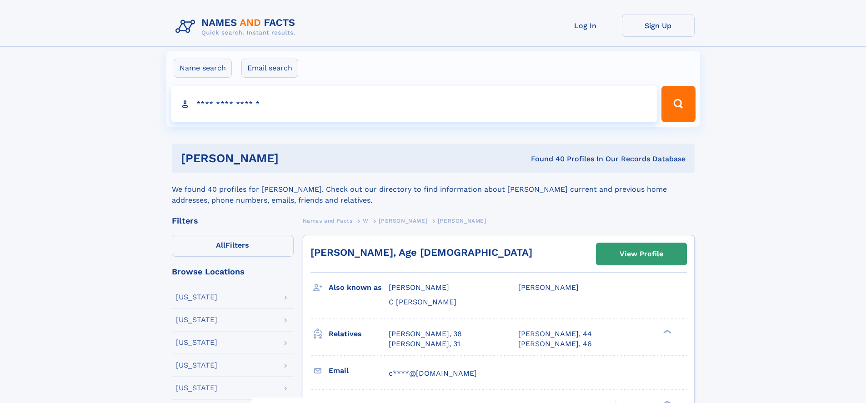 This screenshot has width=866, height=403. What do you see at coordinates (678, 104) in the screenshot?
I see `button: Search Button` at bounding box center [678, 104].